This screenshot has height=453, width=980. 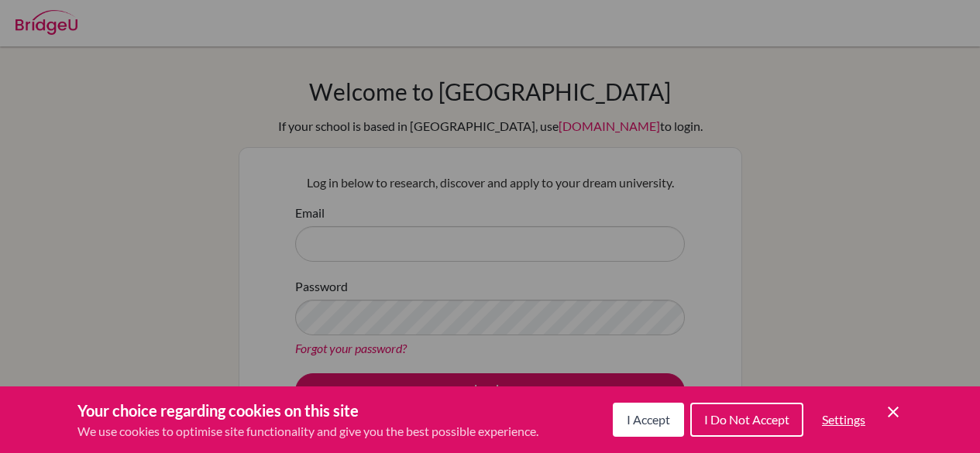 I want to click on span: I Do Not Accept, so click(x=747, y=419).